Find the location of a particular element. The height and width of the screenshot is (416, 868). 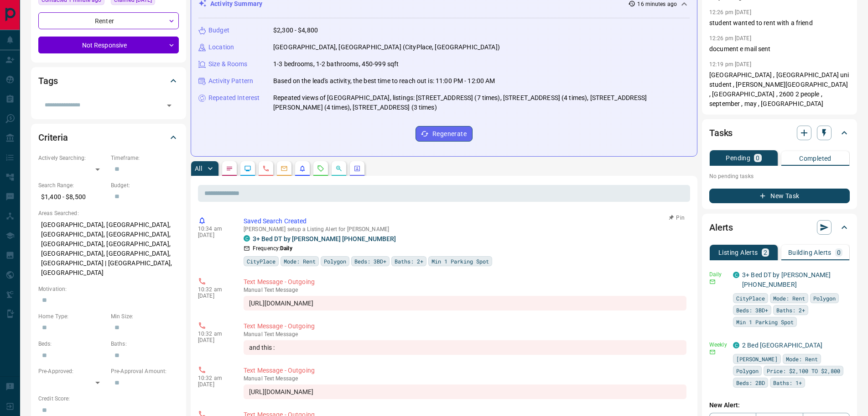

p: Frequency: is located at coordinates (272, 248).